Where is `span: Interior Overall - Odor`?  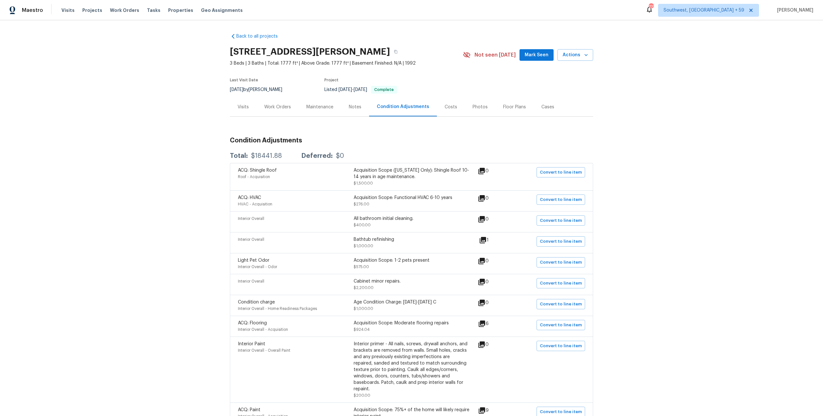 span: Interior Overall - Odor is located at coordinates (257, 267).